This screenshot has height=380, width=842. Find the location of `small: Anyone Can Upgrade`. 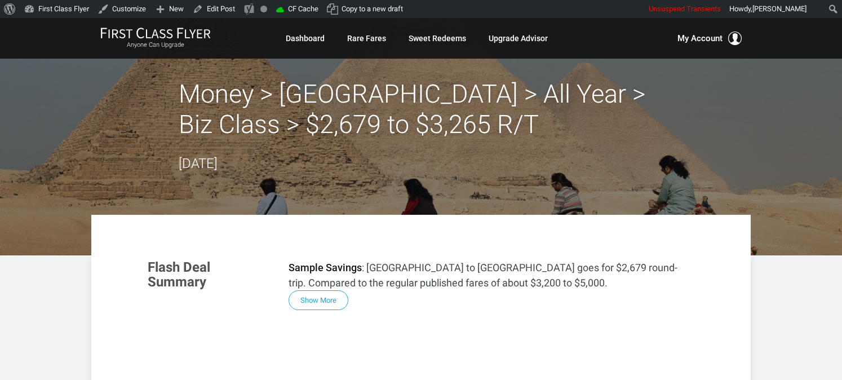

small: Anyone Can Upgrade is located at coordinates (156, 45).